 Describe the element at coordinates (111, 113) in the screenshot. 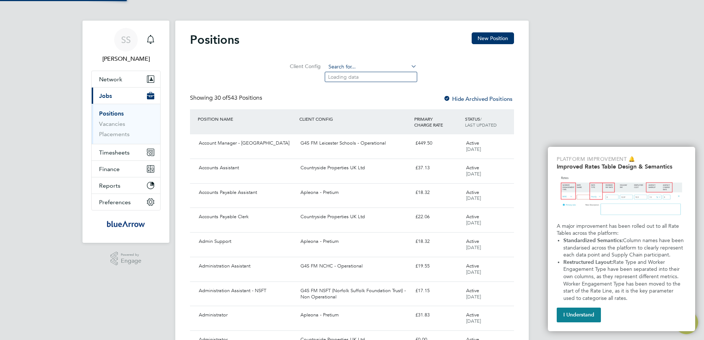

I see `a: Positions` at that location.